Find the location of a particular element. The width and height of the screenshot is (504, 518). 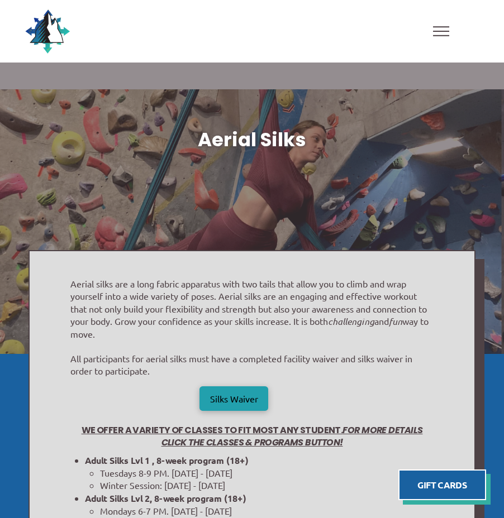

strong: Adult Silks Lvl 2, 8-week program (18+) is located at coordinates (165, 498).